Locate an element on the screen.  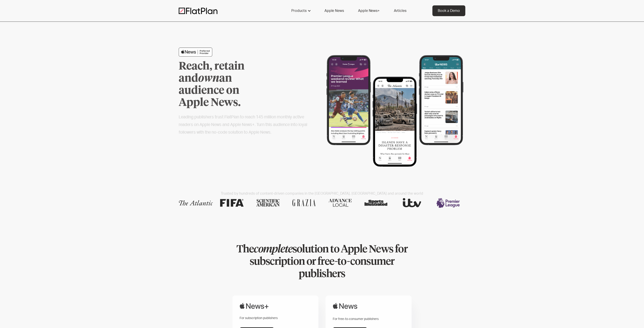
em: complete is located at coordinates (273, 250).